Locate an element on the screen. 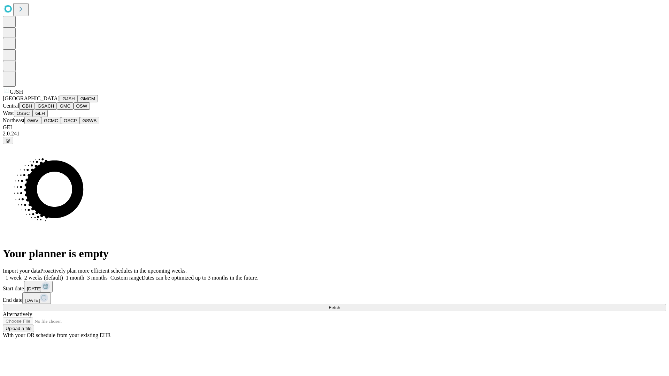 Image resolution: width=669 pixels, height=376 pixels. button: GSWB is located at coordinates (89, 120).